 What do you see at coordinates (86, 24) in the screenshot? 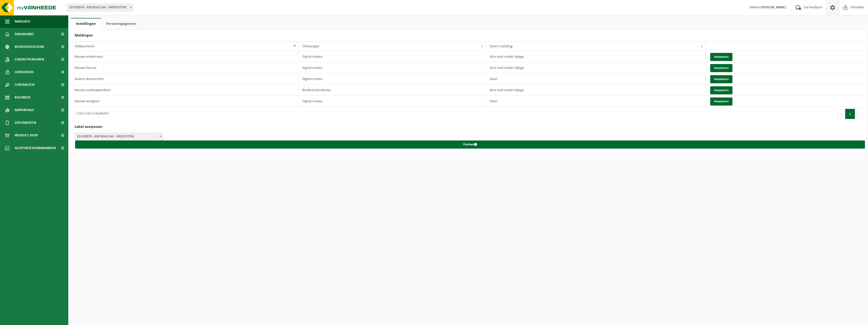
I see `a: Instellingen` at bounding box center [86, 24].